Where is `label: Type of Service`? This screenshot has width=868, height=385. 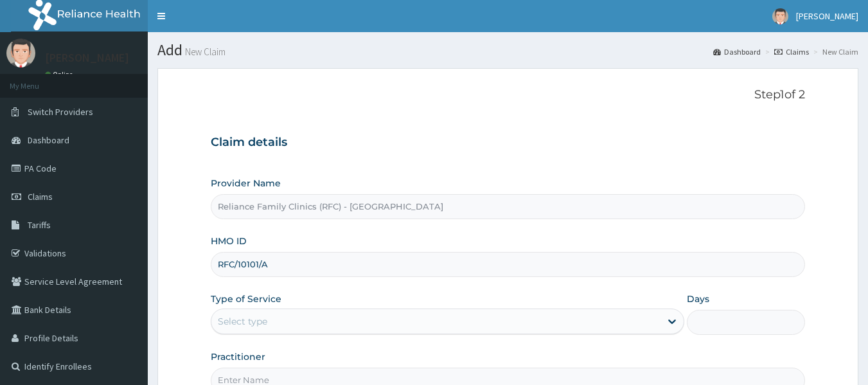
label: Type of Service is located at coordinates (246, 299).